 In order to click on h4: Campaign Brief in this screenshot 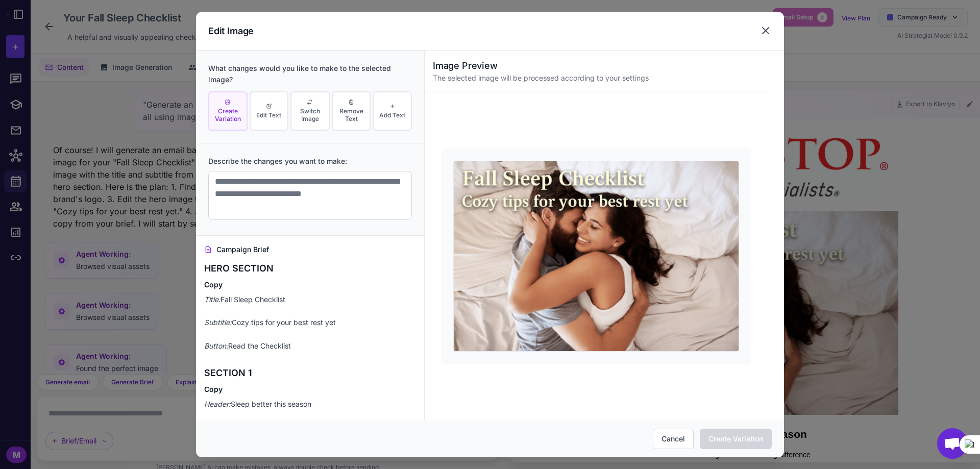, I will do `click(310, 250)`.